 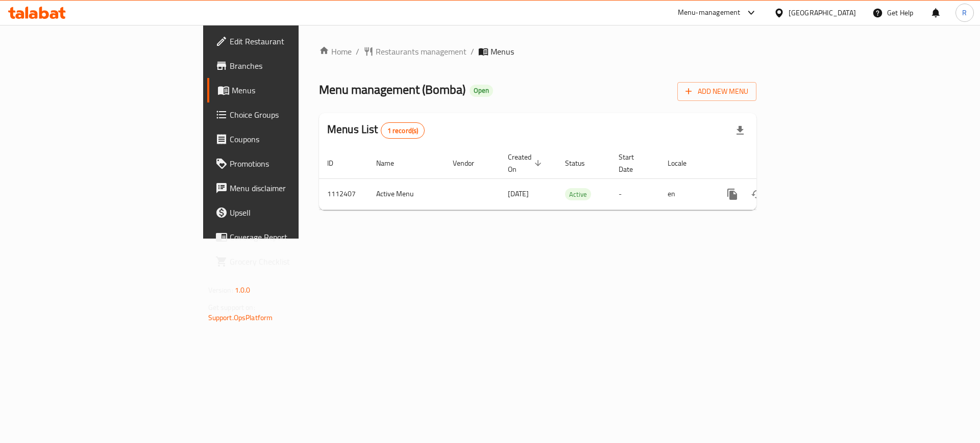 What do you see at coordinates (287, 188) in the screenshot?
I see `a: Menu disclaimer` at bounding box center [287, 188].